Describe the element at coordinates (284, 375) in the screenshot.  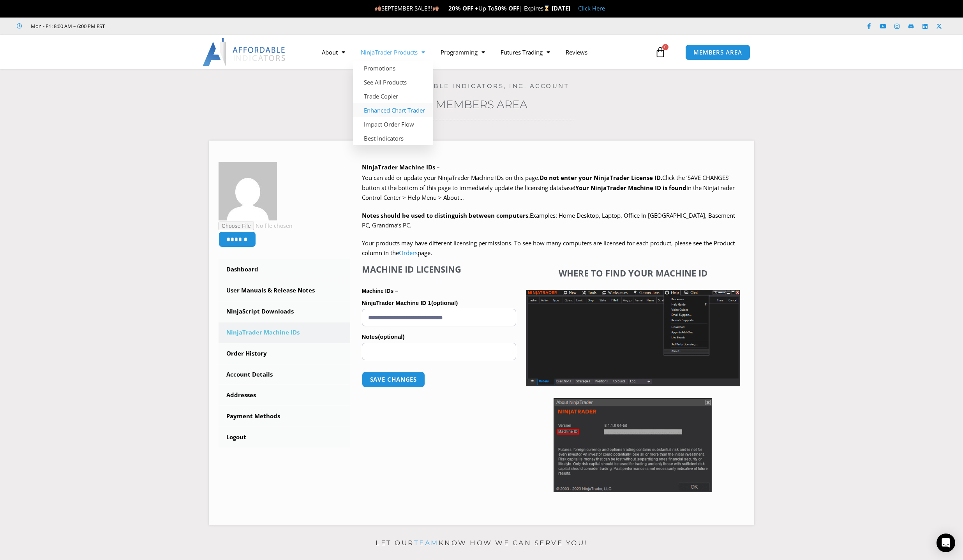
I see `a: Account Details` at that location.